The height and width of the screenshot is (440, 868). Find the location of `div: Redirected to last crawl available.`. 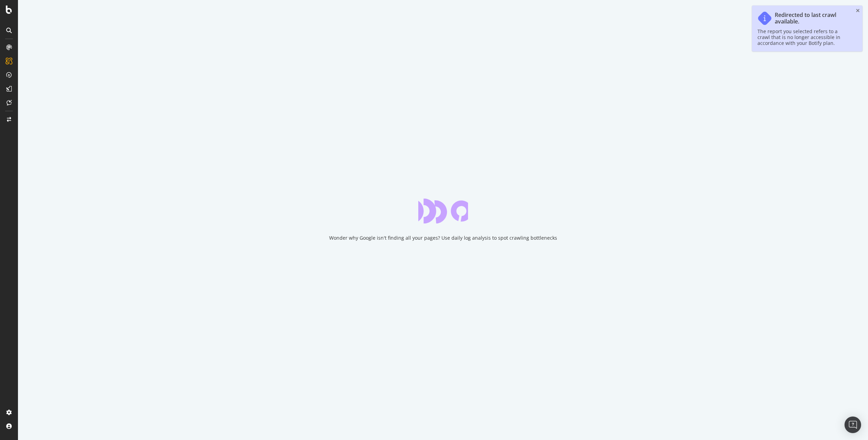

div: Redirected to last crawl available. is located at coordinates (812, 18).